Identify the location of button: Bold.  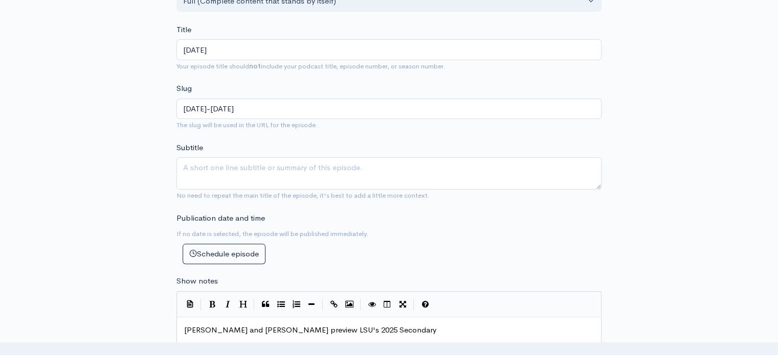
(212, 305).